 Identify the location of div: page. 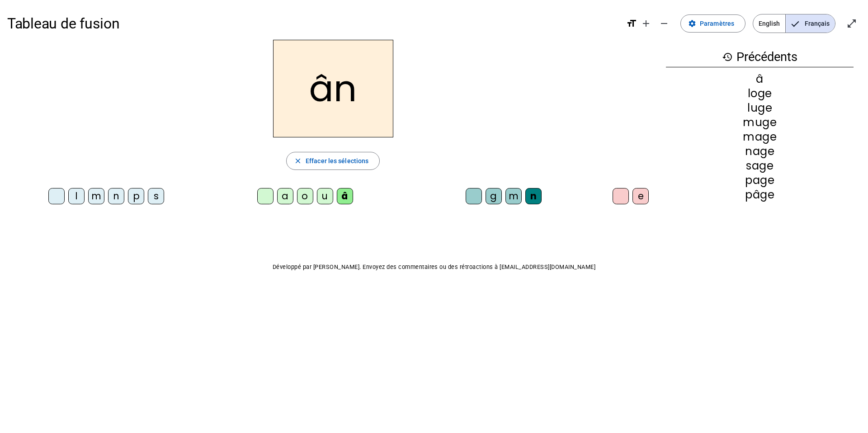
(759, 180).